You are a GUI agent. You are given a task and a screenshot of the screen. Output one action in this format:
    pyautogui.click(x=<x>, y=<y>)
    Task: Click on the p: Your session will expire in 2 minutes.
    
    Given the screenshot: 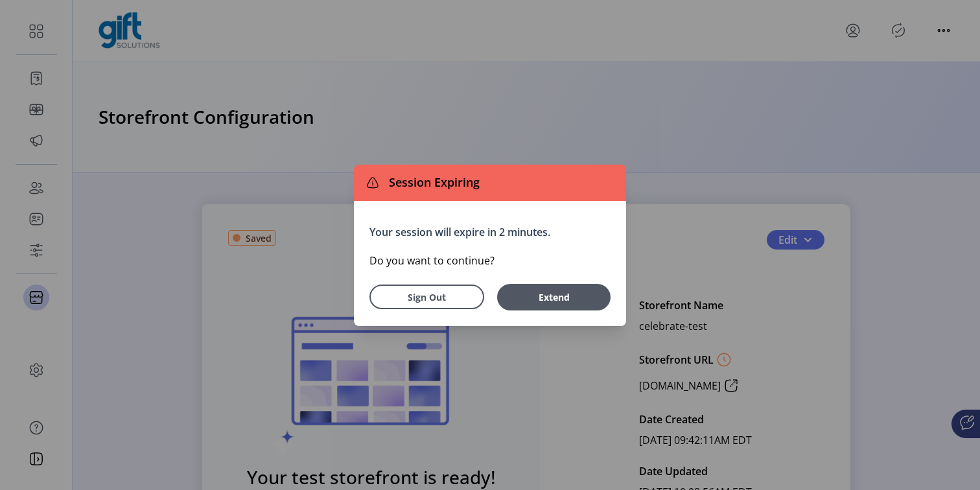 What is the action you would take?
    pyautogui.click(x=490, y=232)
    